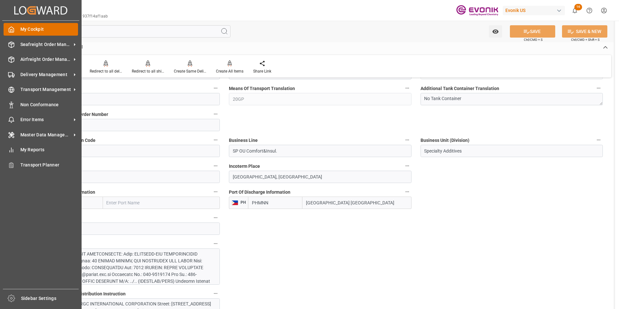 The width and height of the screenshot is (619, 309). I want to click on button: Means Of Transport Translation, so click(407, 88).